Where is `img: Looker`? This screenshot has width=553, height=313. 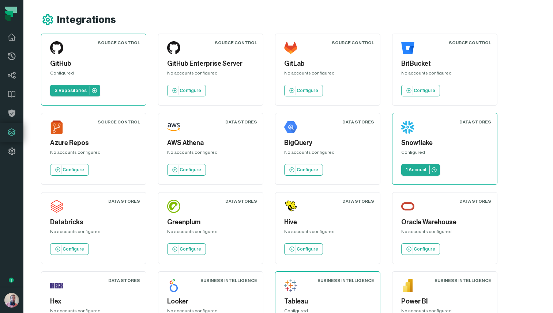 img: Looker is located at coordinates (174, 286).